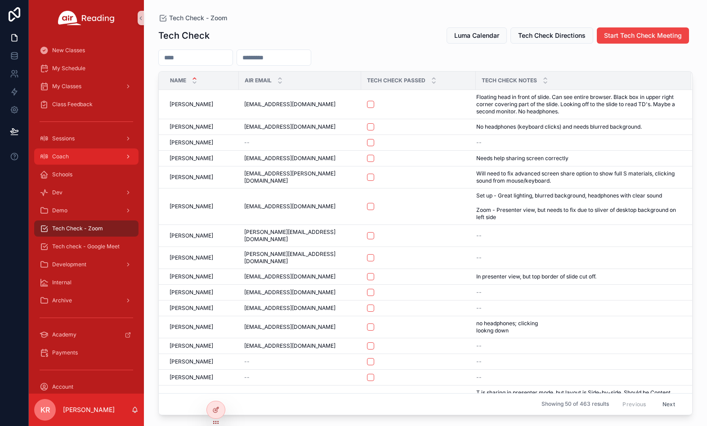  Describe the element at coordinates (579, 277) in the screenshot. I see `a: In presenter view, but top border of slide cut off.` at that location.